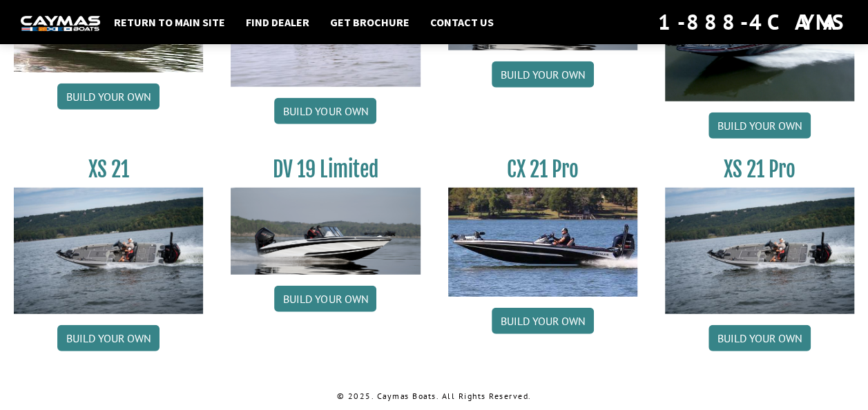 Image resolution: width=868 pixels, height=410 pixels. Describe the element at coordinates (543, 169) in the screenshot. I see `h3: CX 21 Pro` at that location.